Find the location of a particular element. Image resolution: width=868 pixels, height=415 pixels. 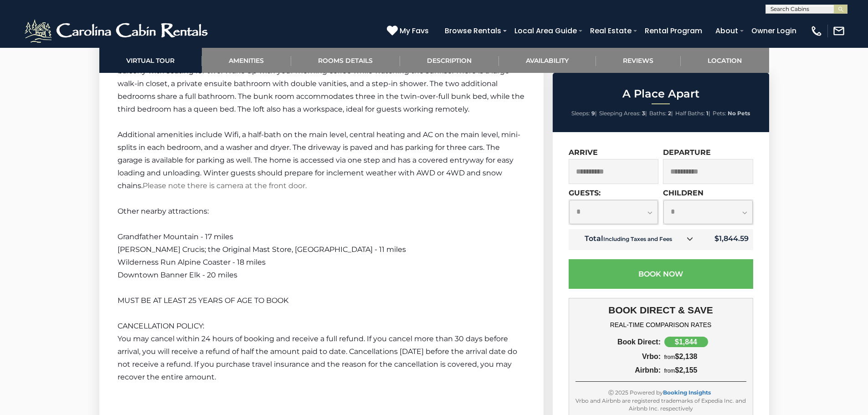

img: phone-regular-white.png is located at coordinates (816, 31).